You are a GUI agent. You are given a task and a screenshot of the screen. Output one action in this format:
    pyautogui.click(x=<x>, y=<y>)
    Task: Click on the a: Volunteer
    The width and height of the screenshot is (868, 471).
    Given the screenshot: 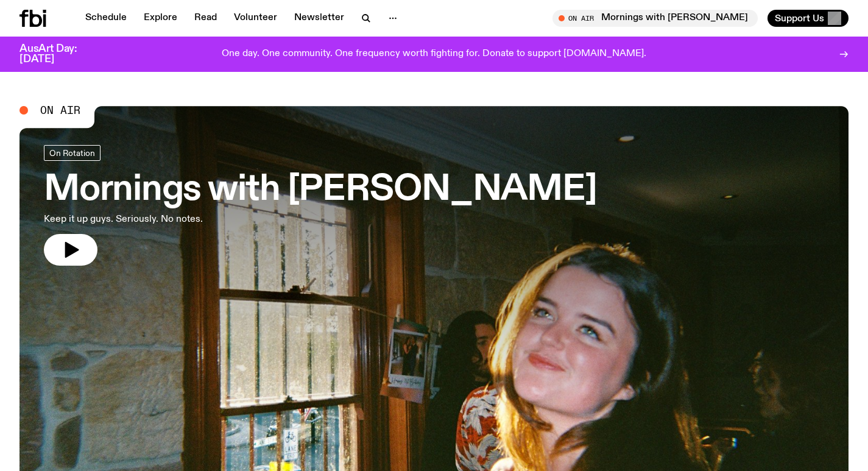 What is the action you would take?
    pyautogui.click(x=255, y=18)
    